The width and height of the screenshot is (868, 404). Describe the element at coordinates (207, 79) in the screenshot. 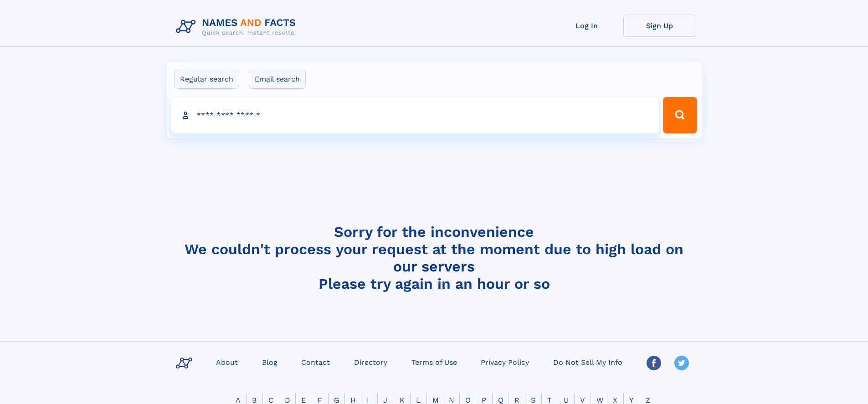

I see `label: Regular search` at that location.